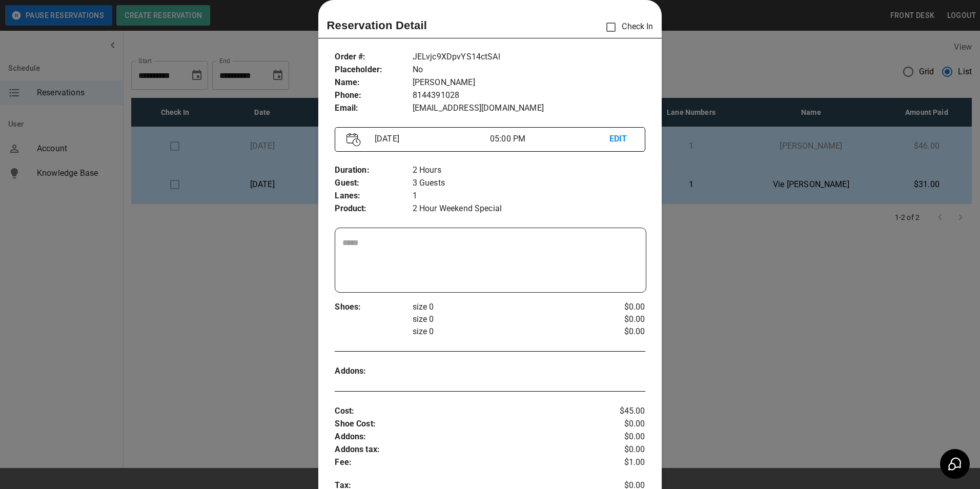  Describe the element at coordinates (373, 95) in the screenshot. I see `p: Phone :` at that location.